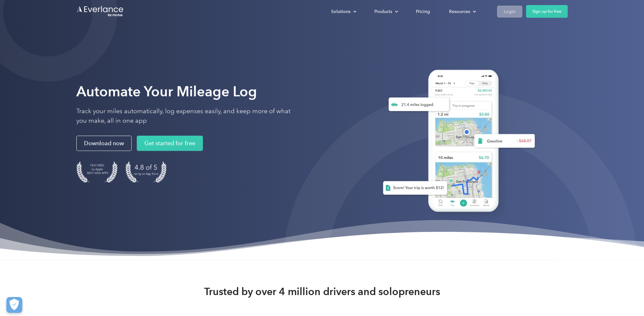 The image size is (644, 316). I want to click on p: Track your miles automatically, log expenses easily, and keep more of what you make, all in one app, so click(187, 116).